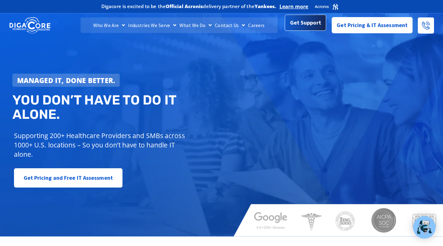 The image size is (443, 246). What do you see at coordinates (196, 25) in the screenshot?
I see `a: What We Do` at bounding box center [196, 25].